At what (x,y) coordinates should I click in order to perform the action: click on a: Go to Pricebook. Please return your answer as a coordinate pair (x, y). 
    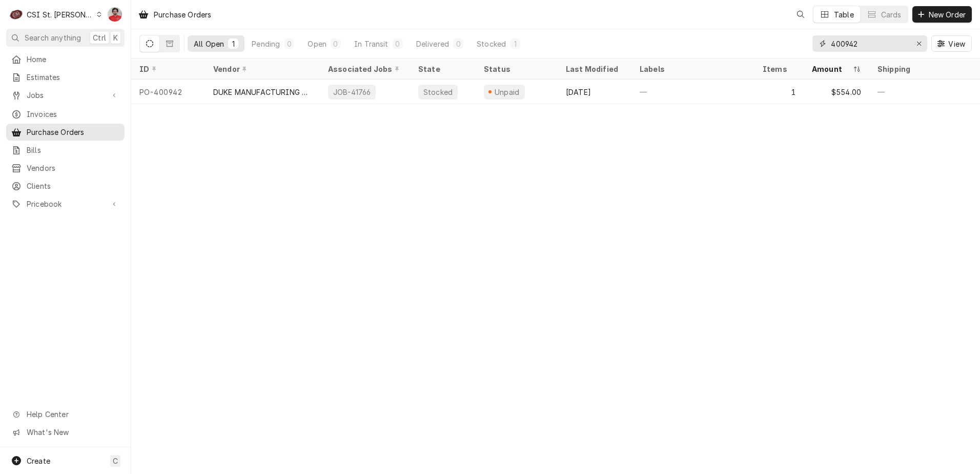
    Looking at the image, I should click on (65, 203).